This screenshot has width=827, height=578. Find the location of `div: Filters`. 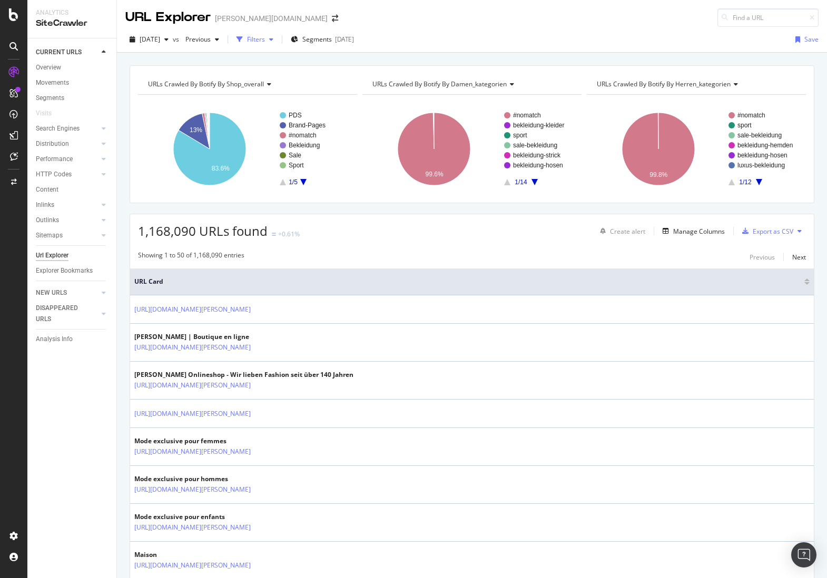

div: Filters is located at coordinates (256, 39).